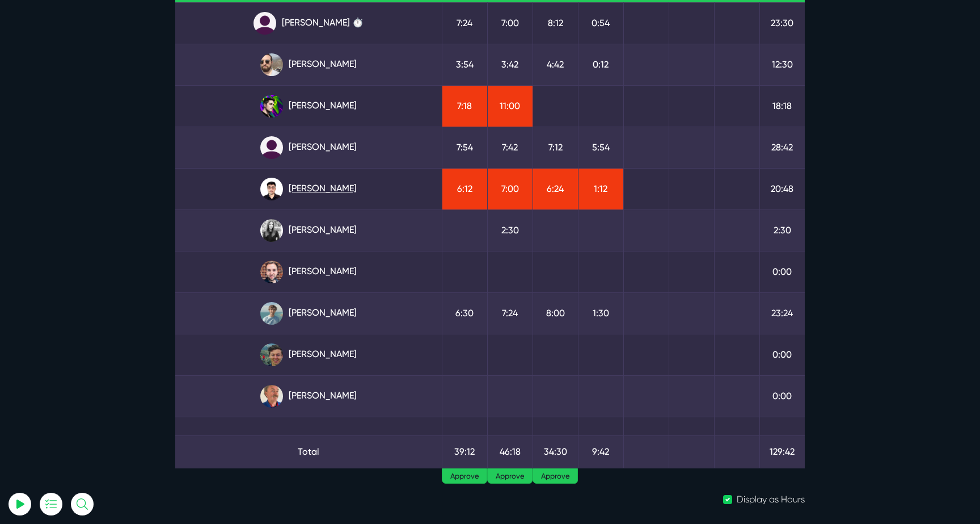  Describe the element at coordinates (782, 105) in the screenshot. I see `td: 18:18` at that location.